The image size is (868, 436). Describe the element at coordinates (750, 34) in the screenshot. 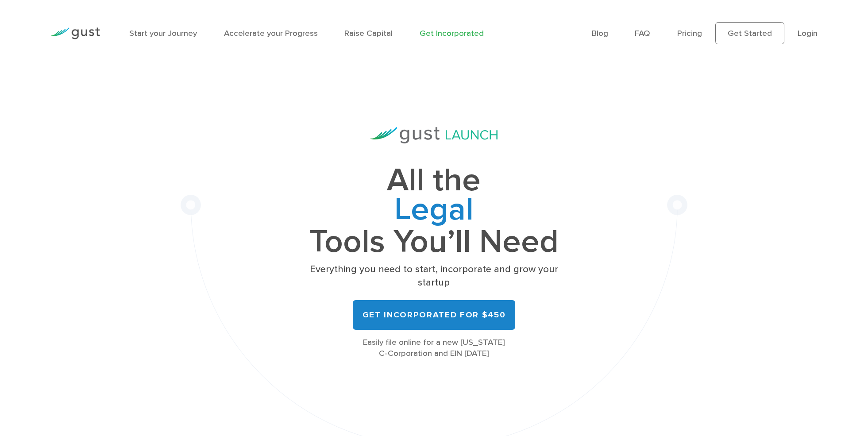

I see `a: Get Started` at that location.